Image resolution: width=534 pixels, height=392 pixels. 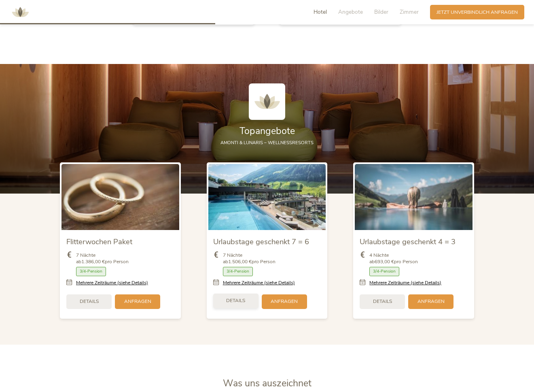 I want to click on span: 4 Nächte ab pro Person, so click(x=394, y=258).